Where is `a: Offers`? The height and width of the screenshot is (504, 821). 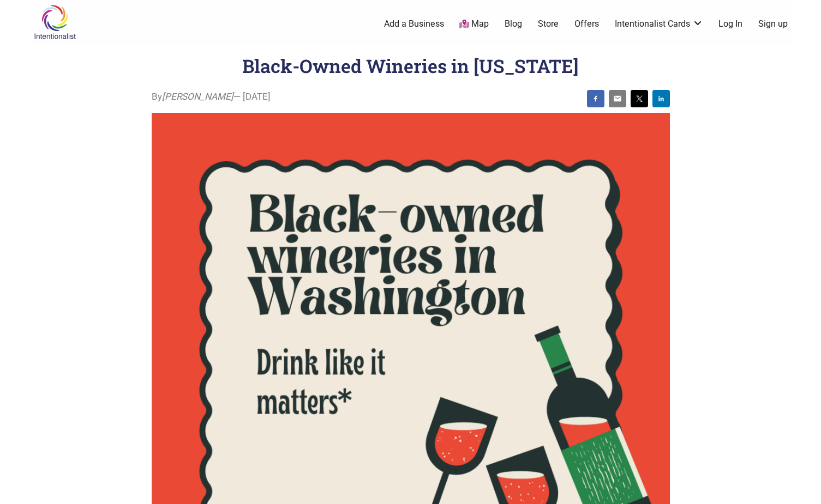
a: Offers is located at coordinates (586, 24).